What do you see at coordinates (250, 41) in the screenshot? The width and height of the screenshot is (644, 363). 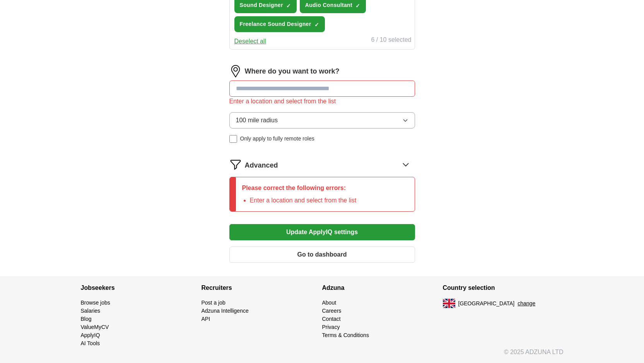 I see `button: Deselect all` at bounding box center [250, 41].